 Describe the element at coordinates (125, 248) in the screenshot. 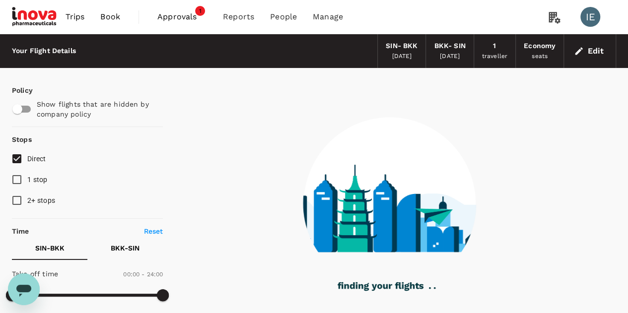

I see `p: BKK - SIN` at that location.